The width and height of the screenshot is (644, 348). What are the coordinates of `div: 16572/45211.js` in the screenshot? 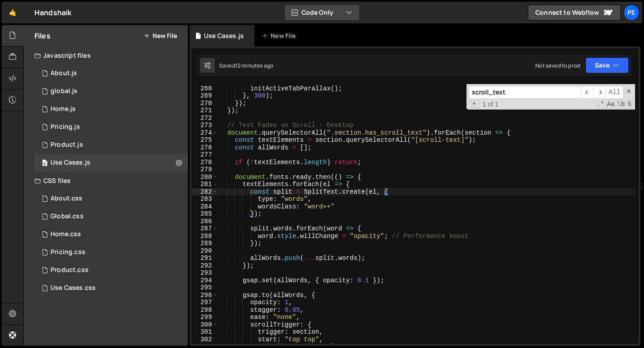 It's located at (111, 145).